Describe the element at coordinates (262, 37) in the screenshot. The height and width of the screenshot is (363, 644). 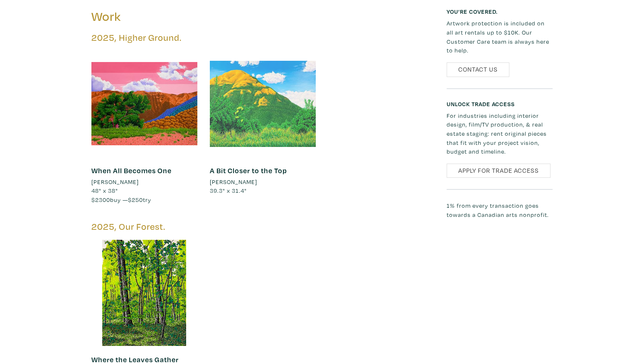
I see `h5: 2025, Higher Ground.` at that location.